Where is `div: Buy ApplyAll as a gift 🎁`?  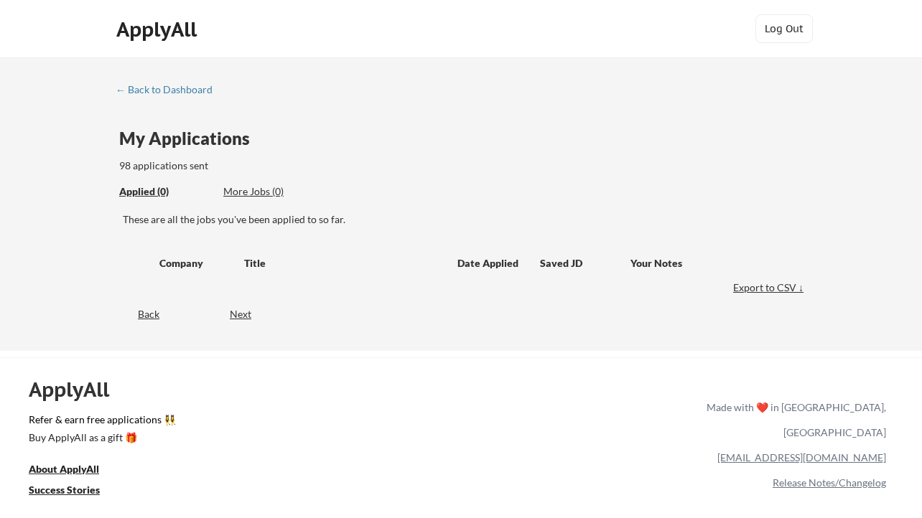
div: Buy ApplyAll as a gift 🎁 is located at coordinates (101, 438).